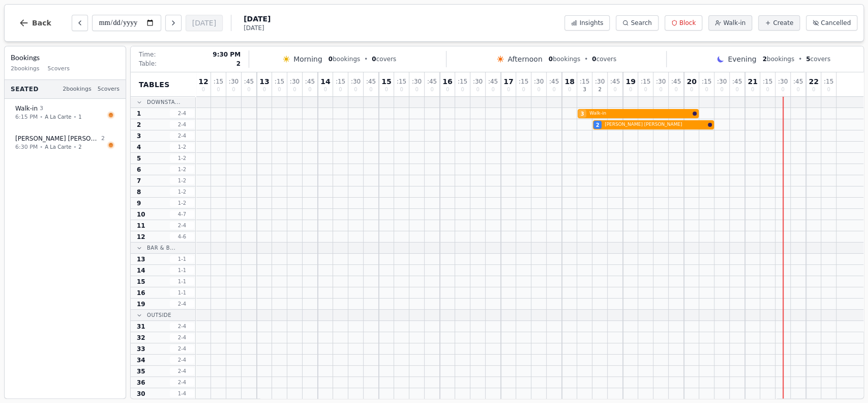 The image size is (868, 403). Describe the element at coordinates (182, 236) in the screenshot. I see `span: 4 - 6` at that location.